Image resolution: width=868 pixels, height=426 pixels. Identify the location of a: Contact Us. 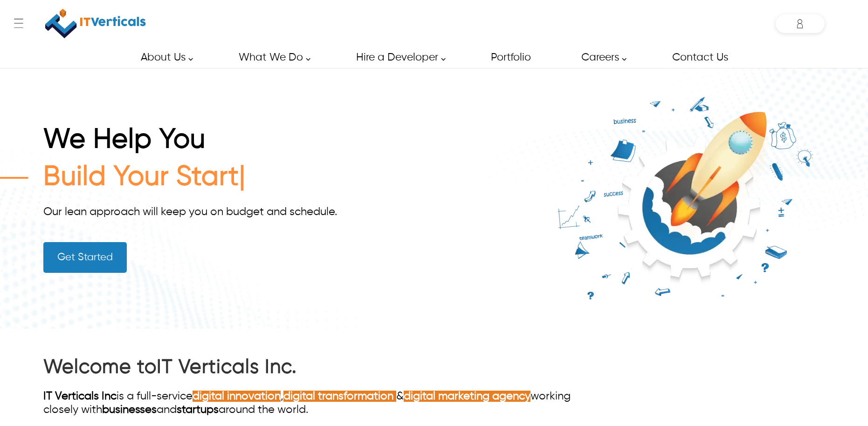
(700, 57).